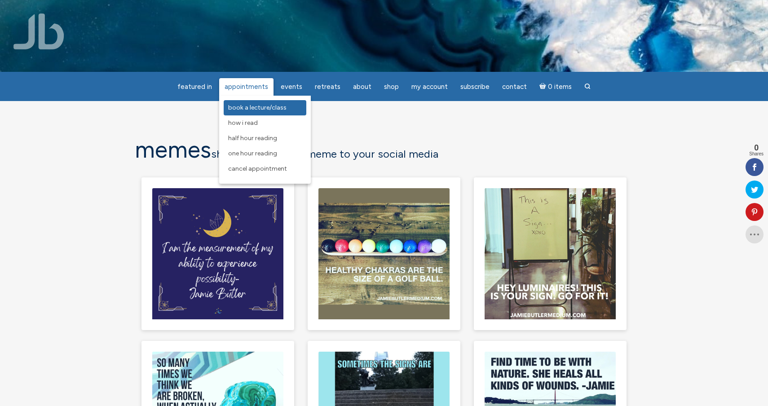  Describe the element at coordinates (265, 123) in the screenshot. I see `a: How I Read` at that location.